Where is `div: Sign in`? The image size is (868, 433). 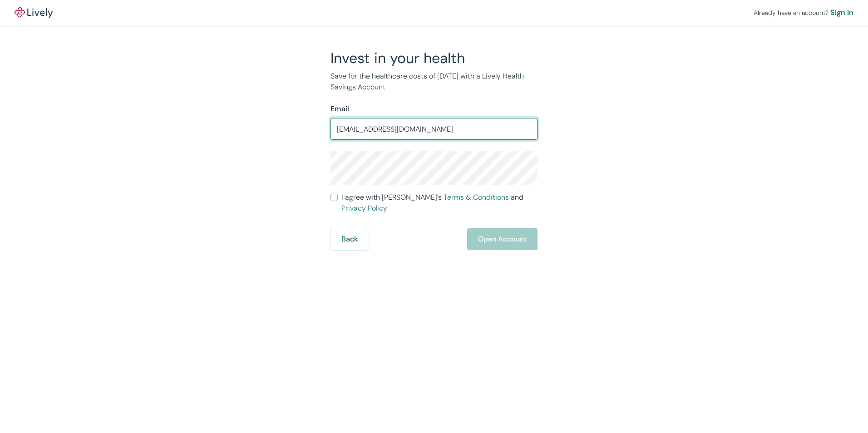 div: Sign in is located at coordinates (842, 13).